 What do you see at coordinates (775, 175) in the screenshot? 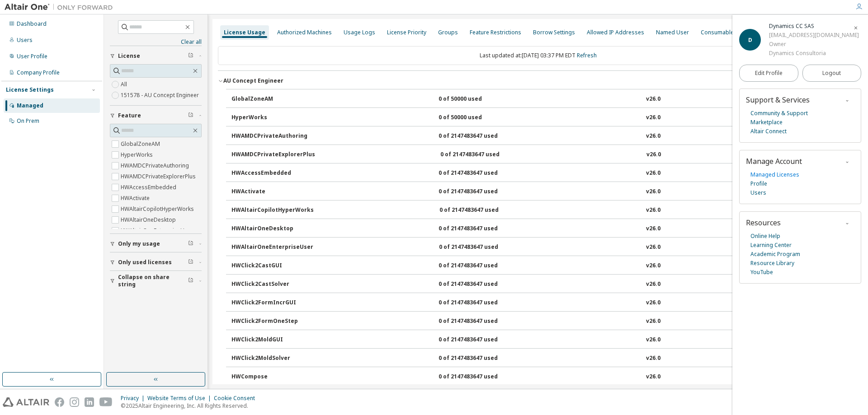
I see `a: Managed Licenses` at bounding box center [775, 175].